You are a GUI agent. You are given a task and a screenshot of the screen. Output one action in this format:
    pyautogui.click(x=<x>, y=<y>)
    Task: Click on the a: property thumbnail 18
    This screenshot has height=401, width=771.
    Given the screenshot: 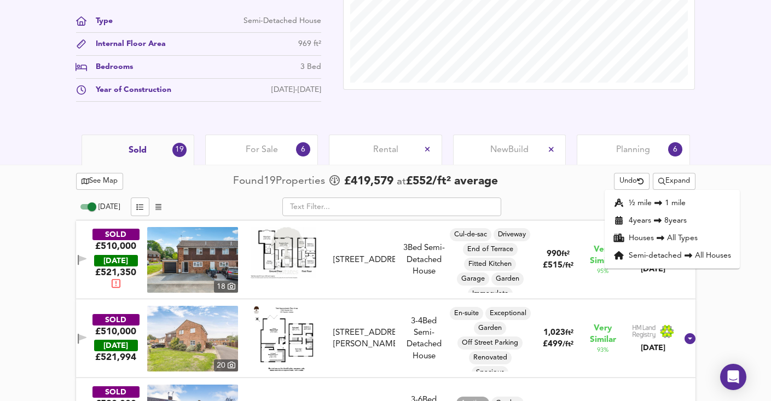 What is the action you would take?
    pyautogui.click(x=193, y=260)
    